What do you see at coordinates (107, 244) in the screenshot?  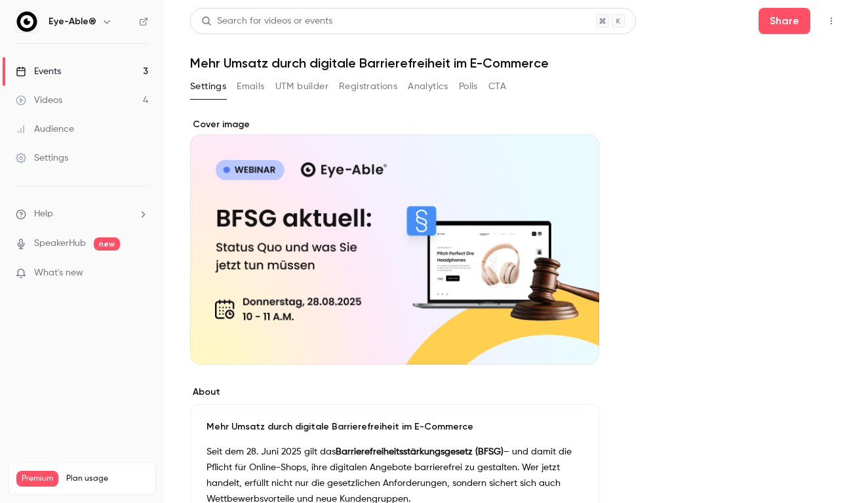 I see `span: new` at bounding box center [107, 244].